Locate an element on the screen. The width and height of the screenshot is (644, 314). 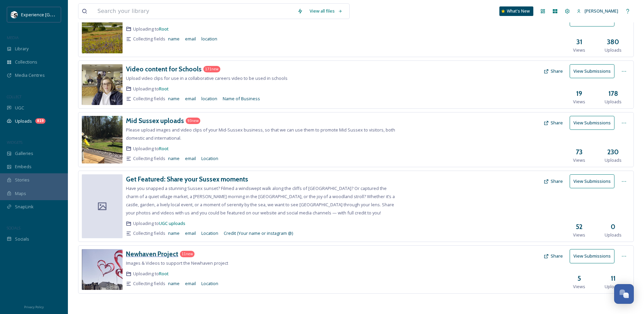
span: UGC uploads is located at coordinates (172, 223).